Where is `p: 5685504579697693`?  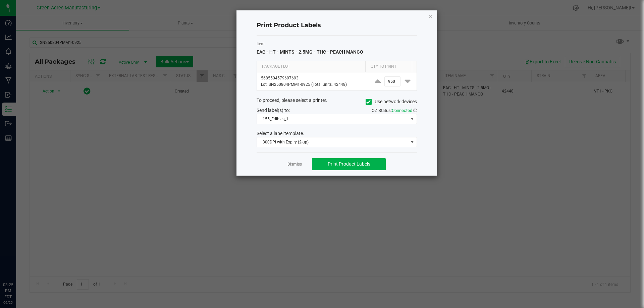 p: 5685504579697693 is located at coordinates (312, 78).